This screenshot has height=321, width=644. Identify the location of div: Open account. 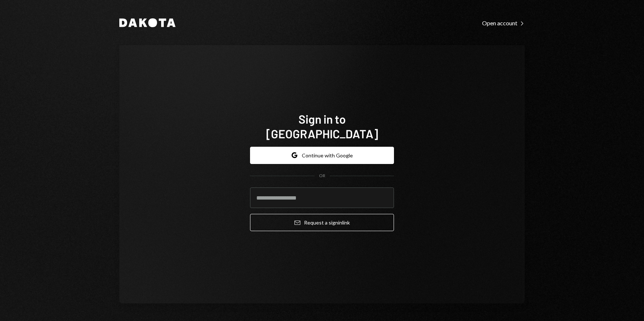
(503, 23).